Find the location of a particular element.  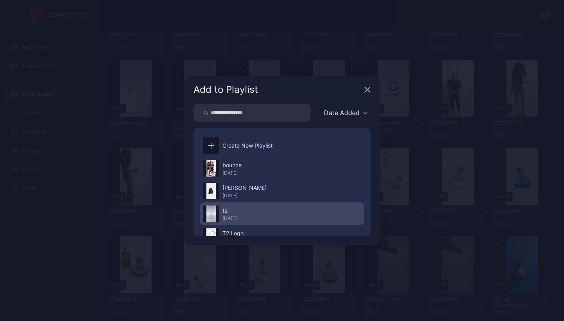

div: Date Added is located at coordinates (342, 113).